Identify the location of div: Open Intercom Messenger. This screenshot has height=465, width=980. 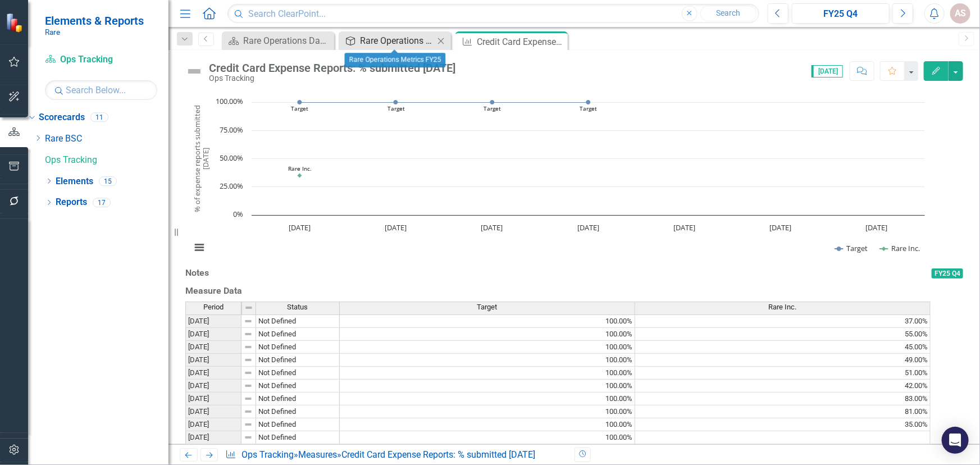
(955, 440).